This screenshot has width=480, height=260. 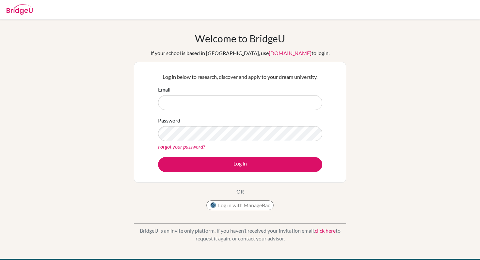 I want to click on button: Log in with ManageBac, so click(x=240, y=206).